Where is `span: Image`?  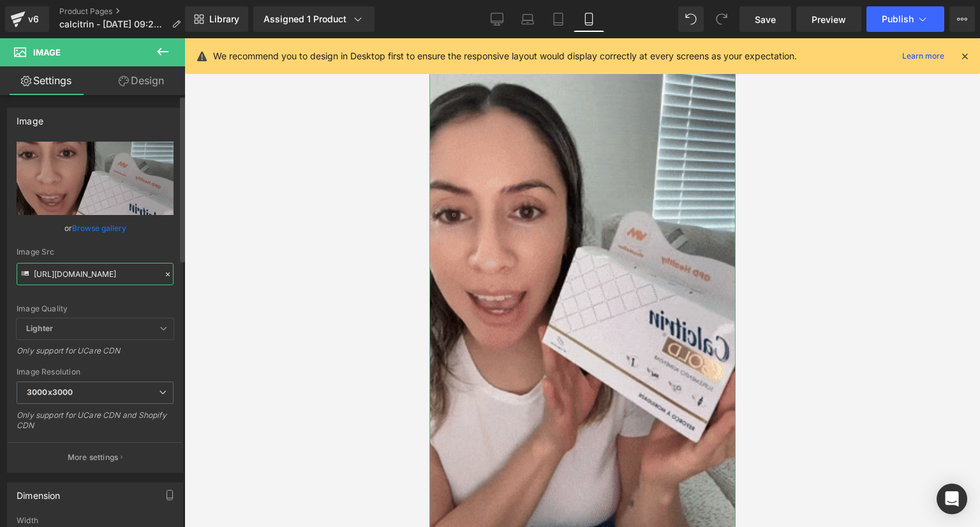 span: Image is located at coordinates (46, 52).